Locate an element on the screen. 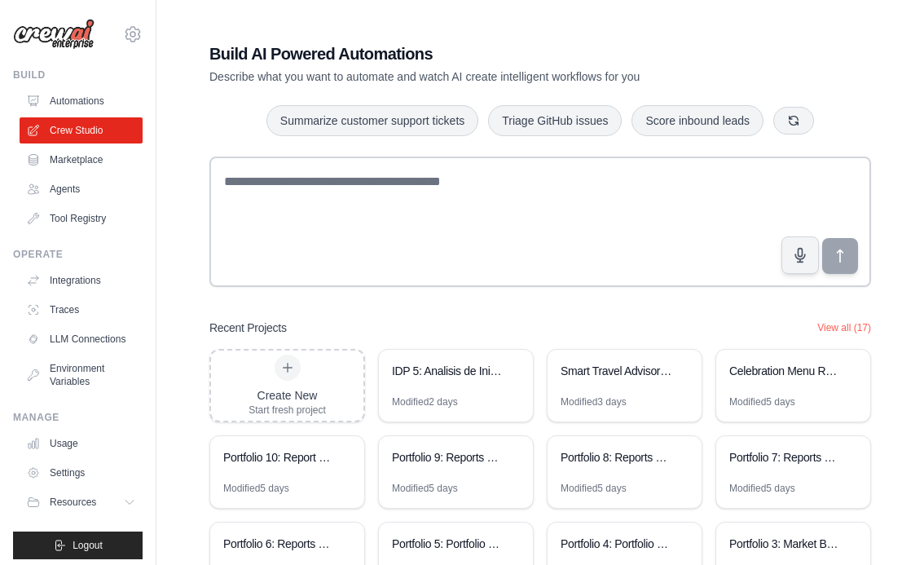  button: Click to speak your automation idea is located at coordinates (800, 255).